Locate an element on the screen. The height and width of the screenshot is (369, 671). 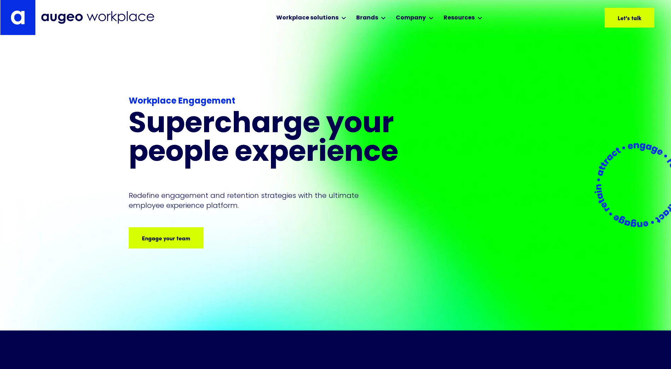
div: Workplace Engagement is located at coordinates (282, 102).